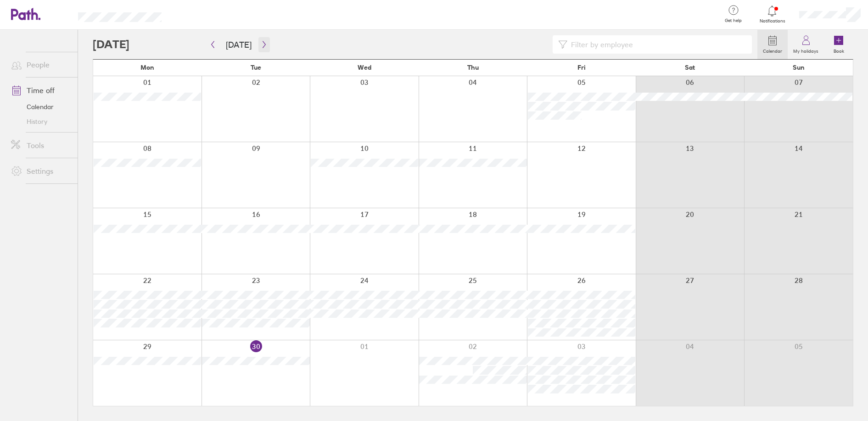  I want to click on span: Wed, so click(364, 67).